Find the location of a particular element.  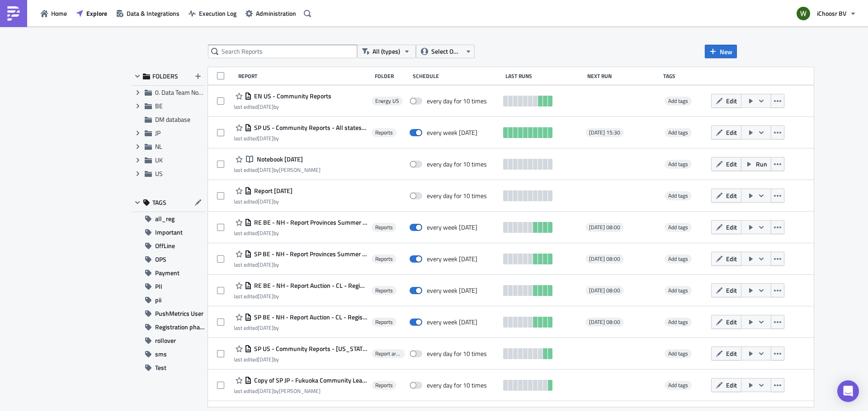

div: every week on Monday is located at coordinates (452, 259).